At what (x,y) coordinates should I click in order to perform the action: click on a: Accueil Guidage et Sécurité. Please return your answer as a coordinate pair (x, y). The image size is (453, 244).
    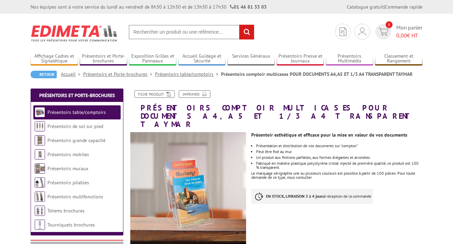
    Looking at the image, I should click on (202, 59).